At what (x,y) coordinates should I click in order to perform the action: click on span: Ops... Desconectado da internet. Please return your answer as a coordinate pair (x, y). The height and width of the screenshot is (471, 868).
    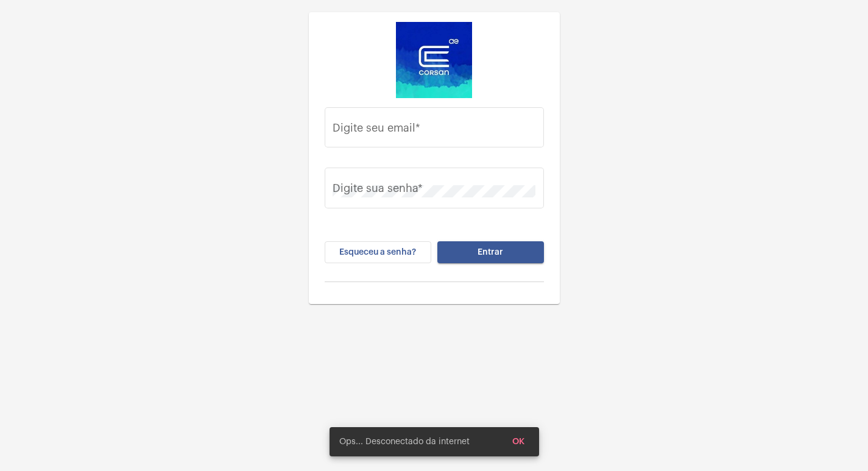
    Looking at the image, I should click on (404, 441).